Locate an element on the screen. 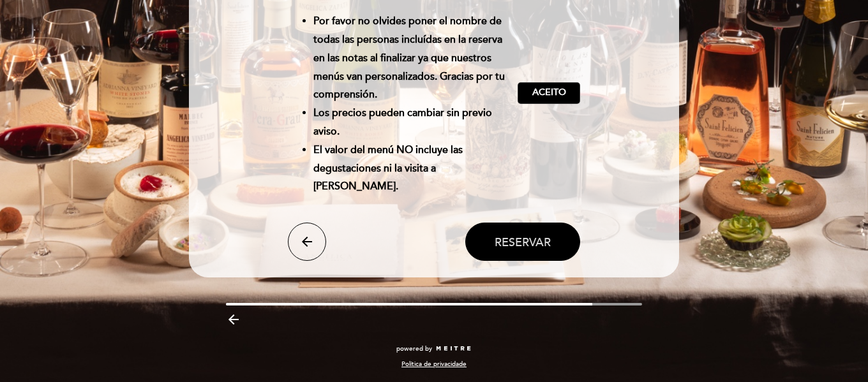 Image resolution: width=868 pixels, height=382 pixels. i: arrow_backward is located at coordinates (233, 320).